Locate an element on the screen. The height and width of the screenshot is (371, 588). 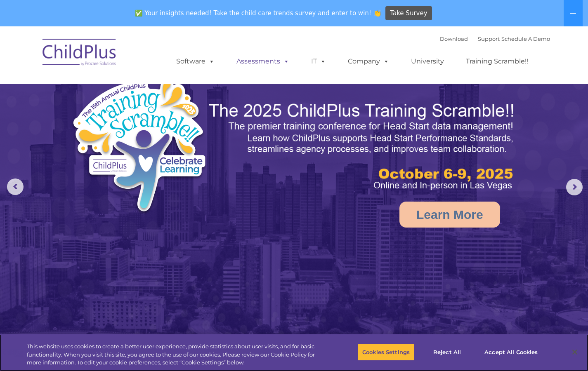
a: Assessments is located at coordinates (263, 61).